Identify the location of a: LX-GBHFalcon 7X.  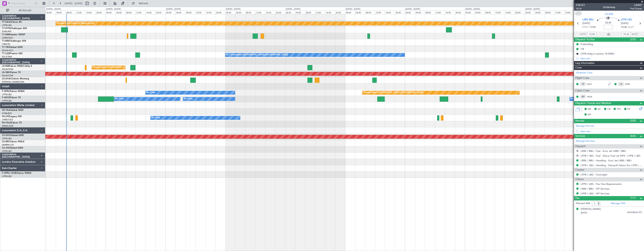
(11, 73).